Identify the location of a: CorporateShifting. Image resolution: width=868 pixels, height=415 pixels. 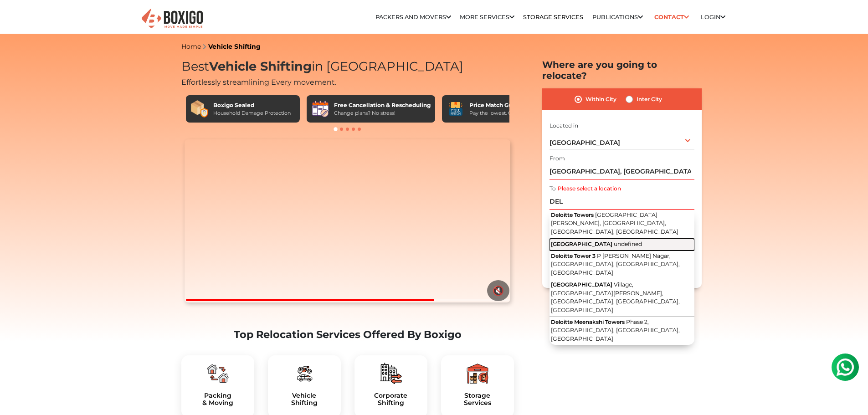
(391, 400).